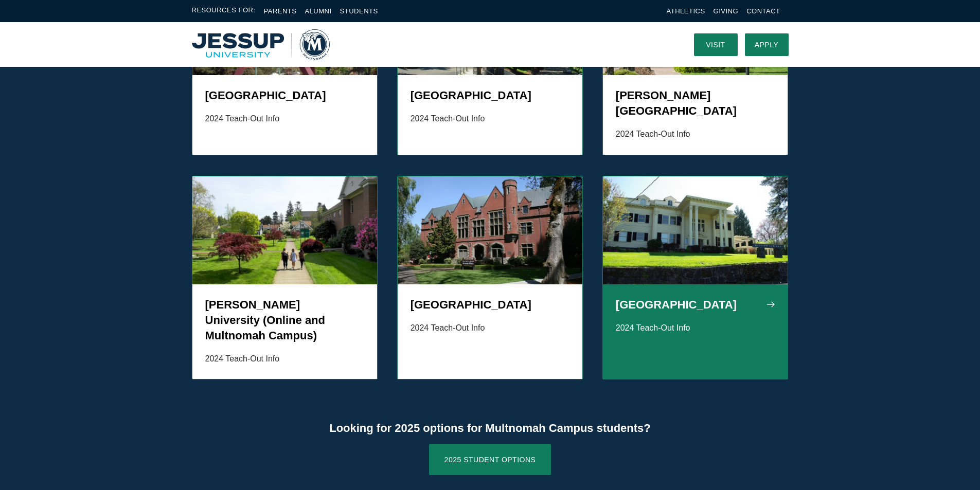 The width and height of the screenshot is (980, 490). What do you see at coordinates (490, 278) in the screenshot?
I see `a: By born1945 from Hillsboro, Oregon, USA - Marsh Hall, Pacific University, CC BY 2.0, https://comm...` at bounding box center [490, 278].